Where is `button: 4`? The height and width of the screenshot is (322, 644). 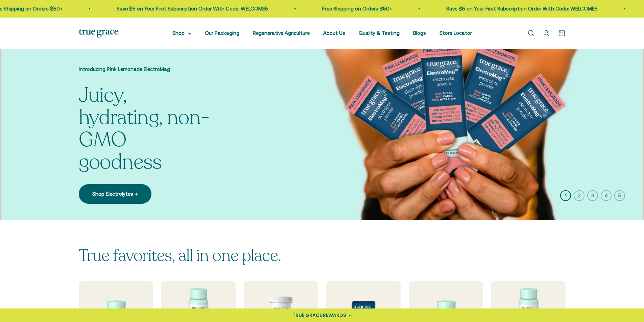
button: 4 is located at coordinates (606, 196).